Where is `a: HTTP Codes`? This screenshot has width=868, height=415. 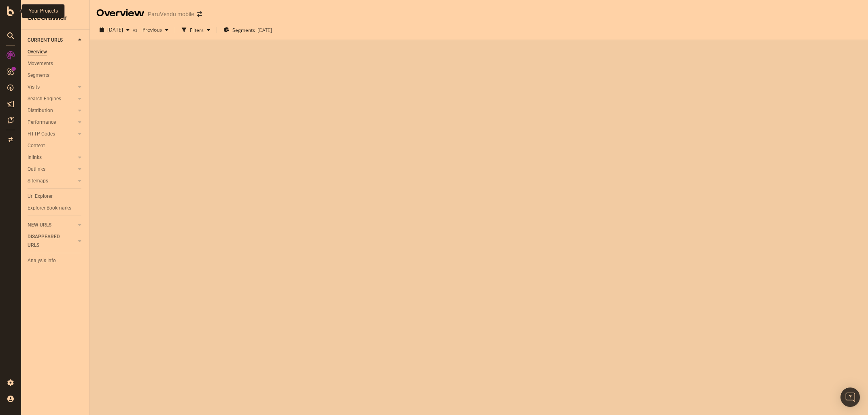 a: HTTP Codes is located at coordinates (51, 134).